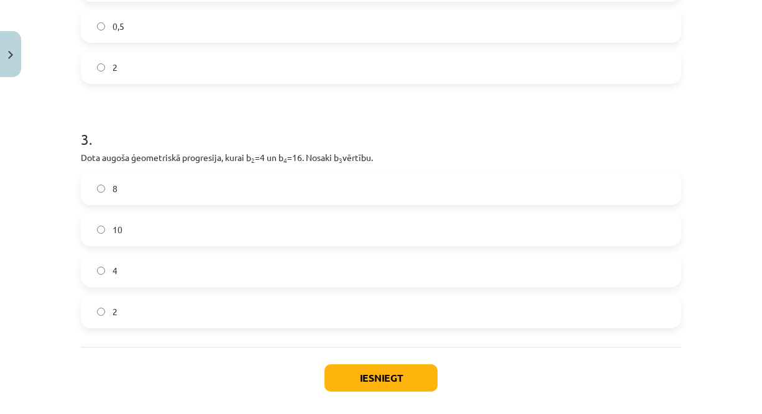 This screenshot has width=762, height=414. I want to click on input: 8, so click(101, 188).